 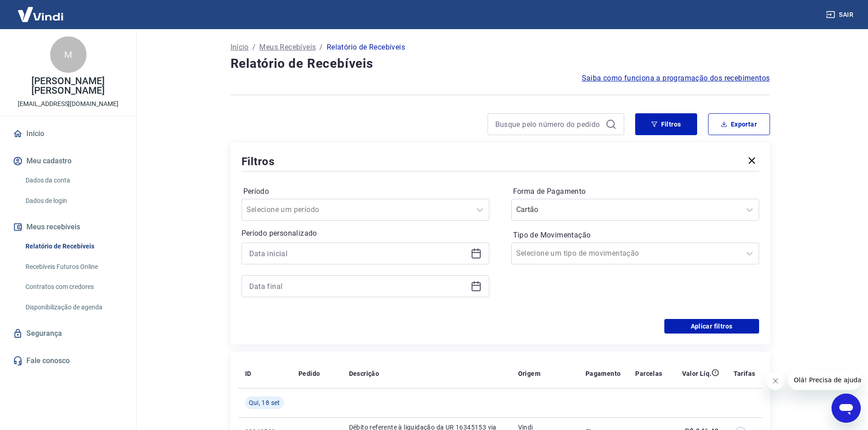 I want to click on p: Tarifas, so click(x=745, y=374).